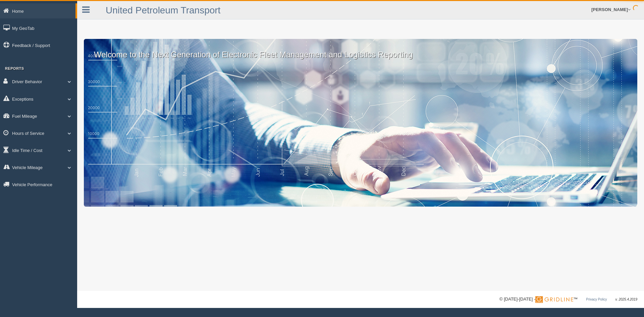 The height and width of the screenshot is (317, 644). Describe the element at coordinates (163, 10) in the screenshot. I see `a: United Petroleum Transport` at that location.